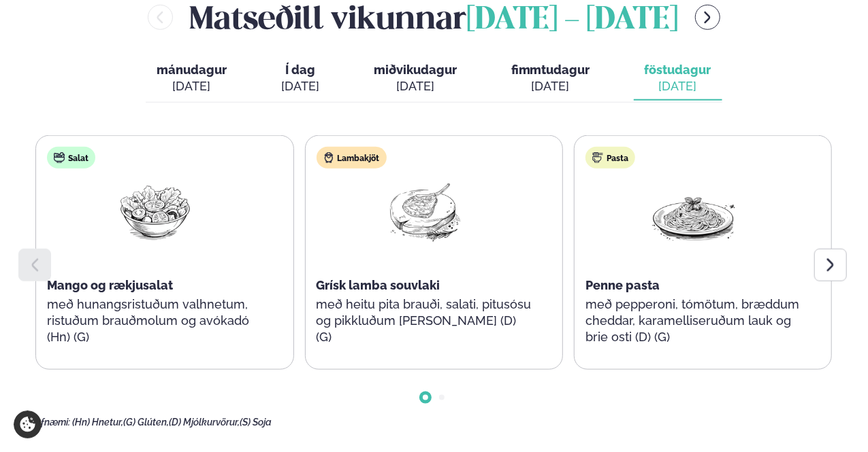 This screenshot has width=868, height=452. What do you see at coordinates (622, 285) in the screenshot?
I see `span: Penne pasta` at bounding box center [622, 285].